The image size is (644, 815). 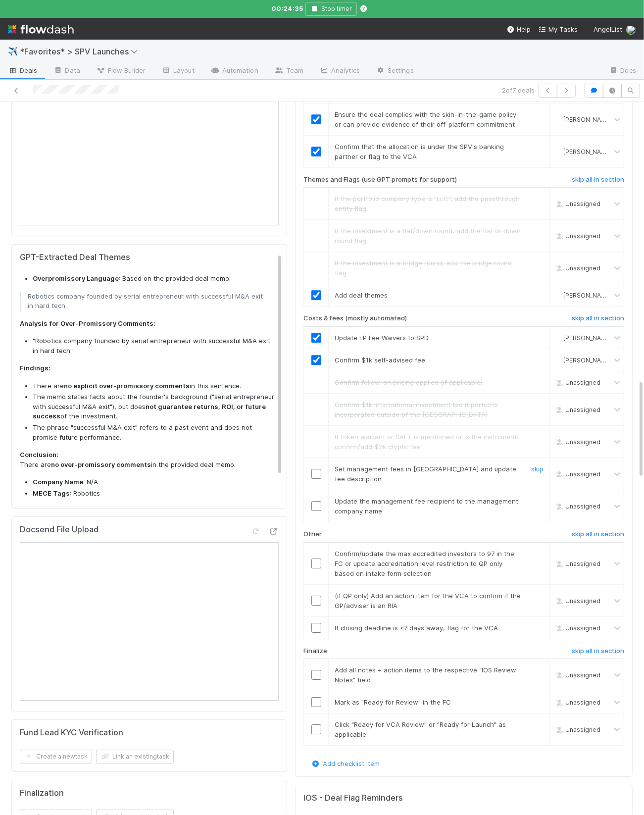 What do you see at coordinates (557, 29) in the screenshot?
I see `span: My Tasks` at bounding box center [557, 29].